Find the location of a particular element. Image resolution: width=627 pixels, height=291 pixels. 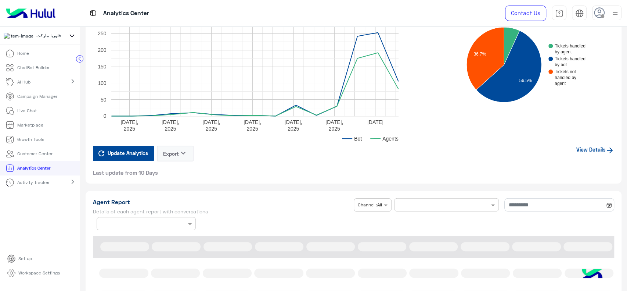

a: View Details is located at coordinates (595, 149).